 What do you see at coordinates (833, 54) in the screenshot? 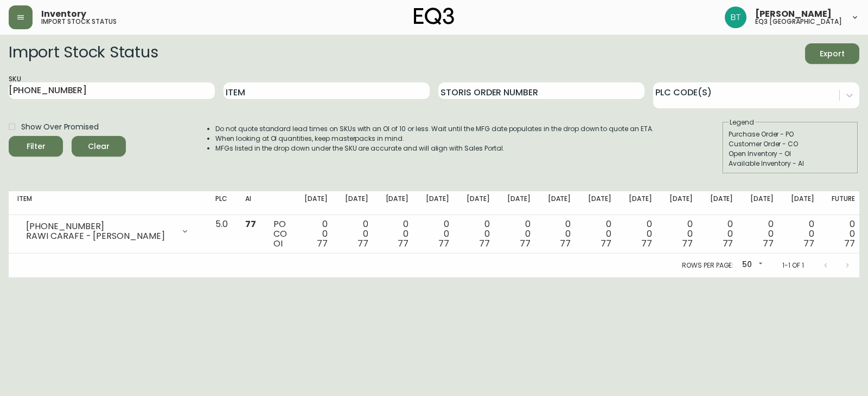
I see `button: Export` at bounding box center [833, 54].